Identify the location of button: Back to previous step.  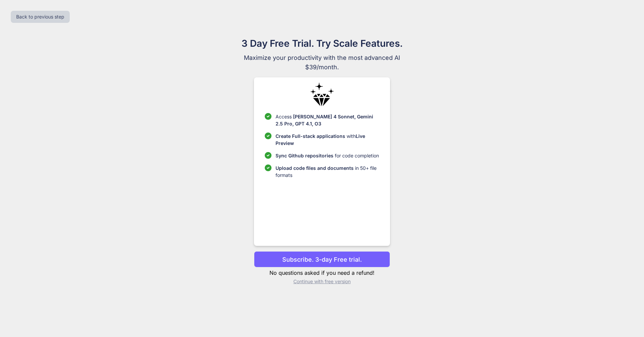
(40, 17).